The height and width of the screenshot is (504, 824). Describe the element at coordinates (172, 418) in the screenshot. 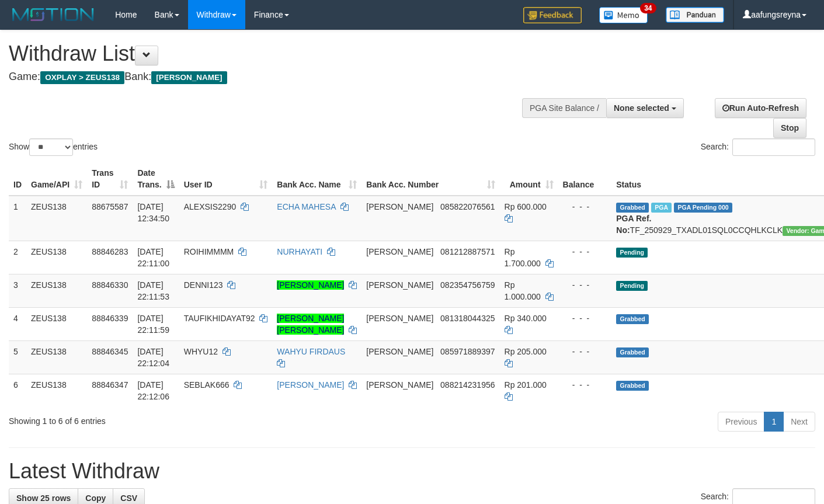

I see `div: Showing 1 to 6 of 6 entries` at that location.